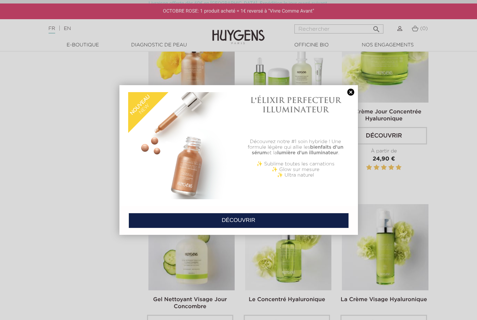  What do you see at coordinates (295, 147) in the screenshot?
I see `p: Découvrez notre #1 soin hybride ! Une formule légère qui allie les et la .` at bounding box center [295, 147].